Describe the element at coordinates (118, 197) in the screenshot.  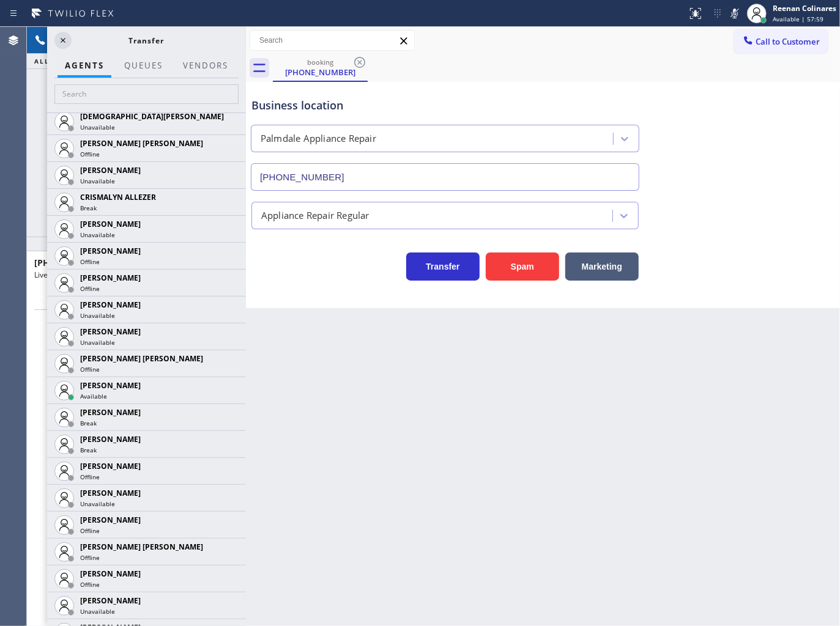
I see `span: CRISMALYN ALLEZER` at that location.